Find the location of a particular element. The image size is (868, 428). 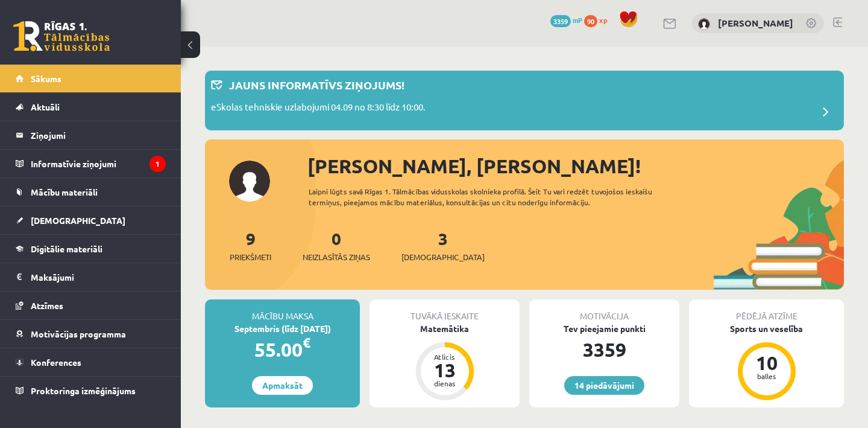

div: Matemātika is located at coordinates (444, 328).